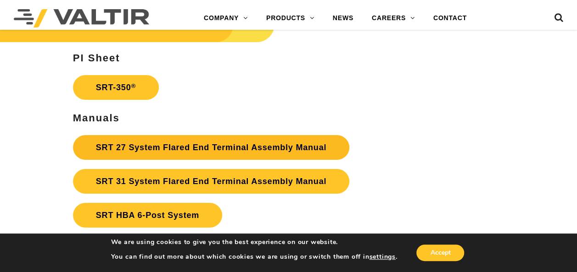 This screenshot has width=577, height=272. What do you see at coordinates (226, 18) in the screenshot?
I see `a: COMPANY` at bounding box center [226, 18].